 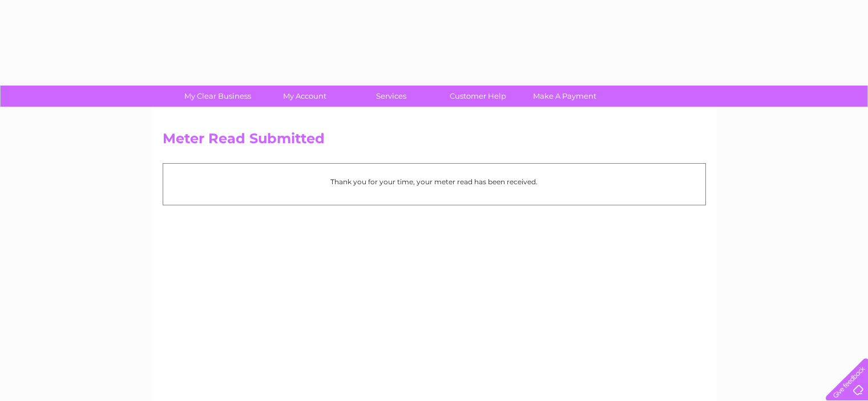 What do you see at coordinates (477, 96) in the screenshot?
I see `a: Customer Help` at bounding box center [477, 96].